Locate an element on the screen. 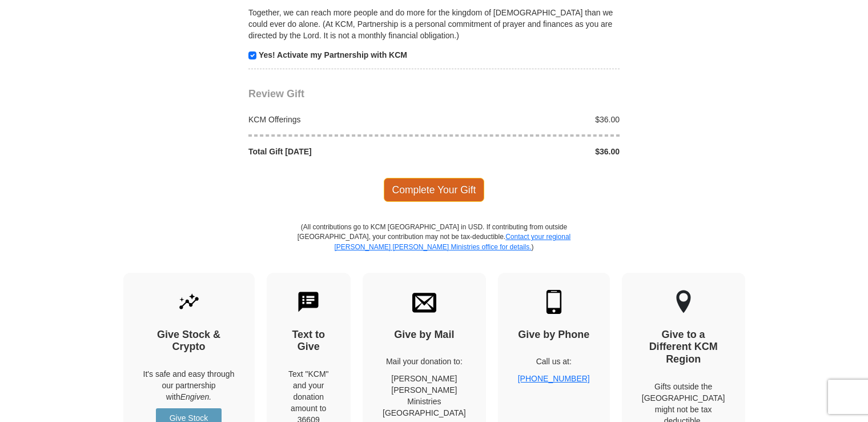 The image size is (868, 422). img: give-by-stock.svg is located at coordinates (189, 302).